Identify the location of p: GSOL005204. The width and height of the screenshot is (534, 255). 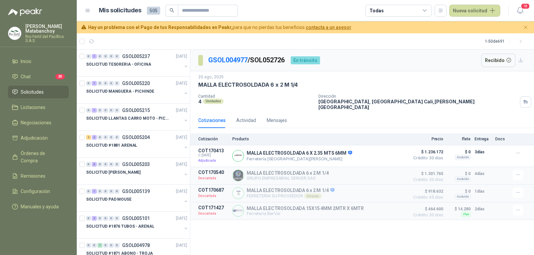
(136, 137).